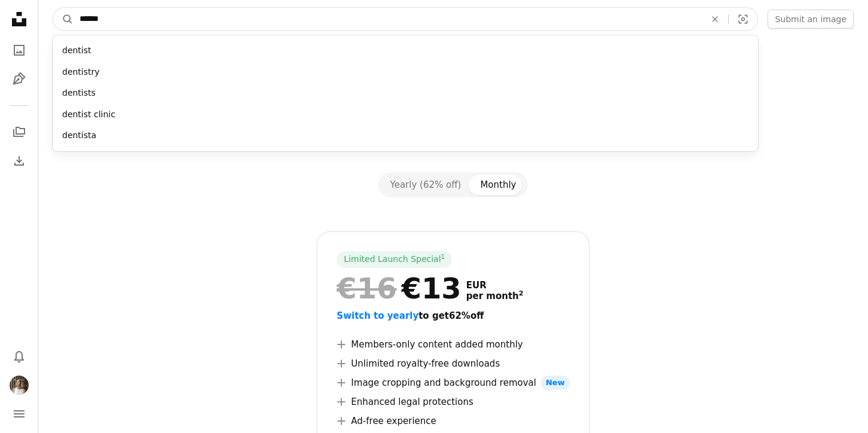  What do you see at coordinates (19, 20) in the screenshot?
I see `a: Home — Unsplash` at bounding box center [19, 20].